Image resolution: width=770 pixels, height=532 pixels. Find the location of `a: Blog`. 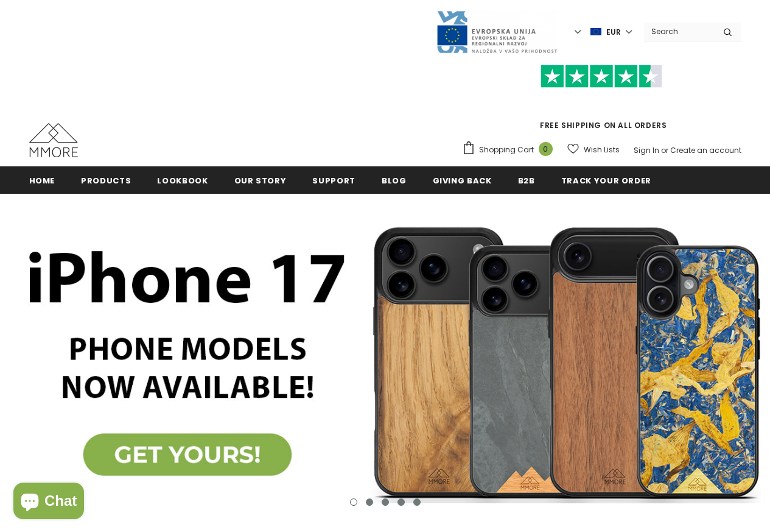

a: Blog is located at coordinates (394, 180).